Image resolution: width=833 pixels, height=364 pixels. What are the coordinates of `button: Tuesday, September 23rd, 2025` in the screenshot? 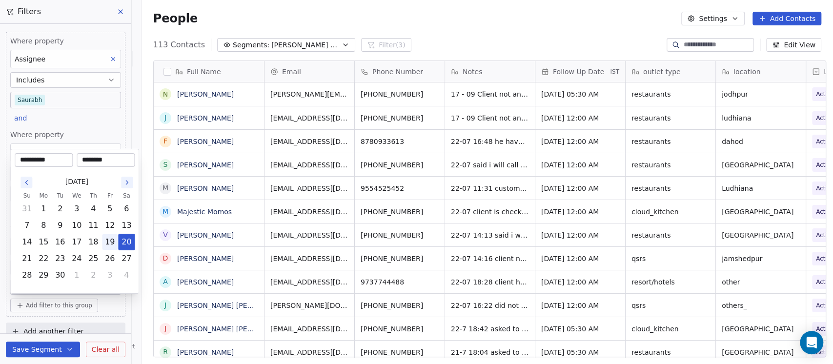 It's located at (60, 259).